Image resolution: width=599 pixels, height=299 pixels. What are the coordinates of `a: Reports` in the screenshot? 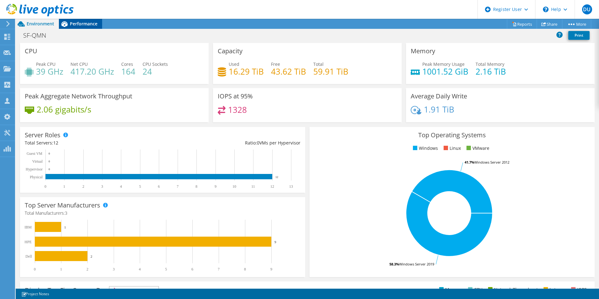 It's located at (522, 24).